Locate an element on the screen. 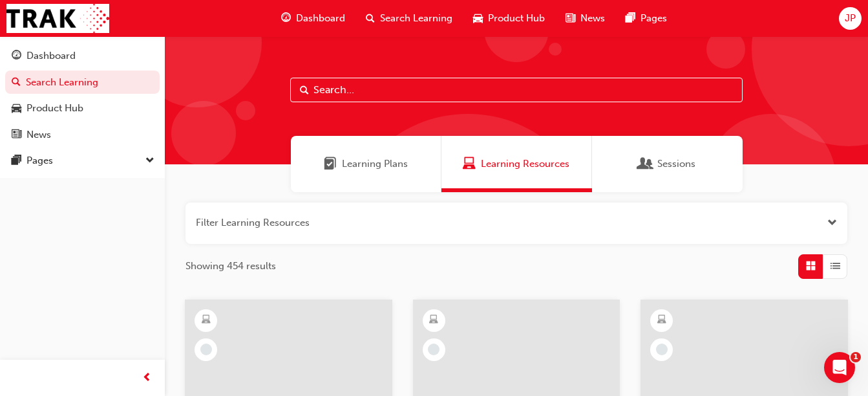 The image size is (868, 396). span: Pages is located at coordinates (654, 18).